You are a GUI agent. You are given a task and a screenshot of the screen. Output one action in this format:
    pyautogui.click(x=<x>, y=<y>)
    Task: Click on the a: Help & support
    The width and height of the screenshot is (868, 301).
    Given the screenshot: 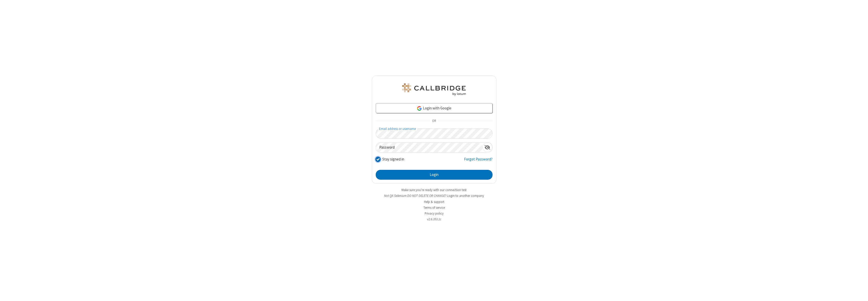 What is the action you would take?
    pyautogui.click(x=434, y=202)
    